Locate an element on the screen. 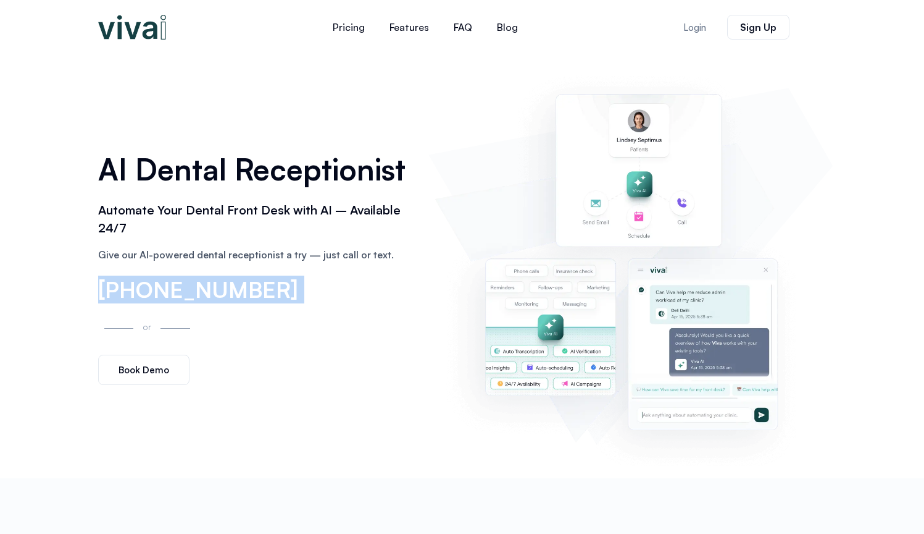 Image resolution: width=924 pixels, height=534 pixels. h1: AI Dental Receptionist is located at coordinates (257, 169).